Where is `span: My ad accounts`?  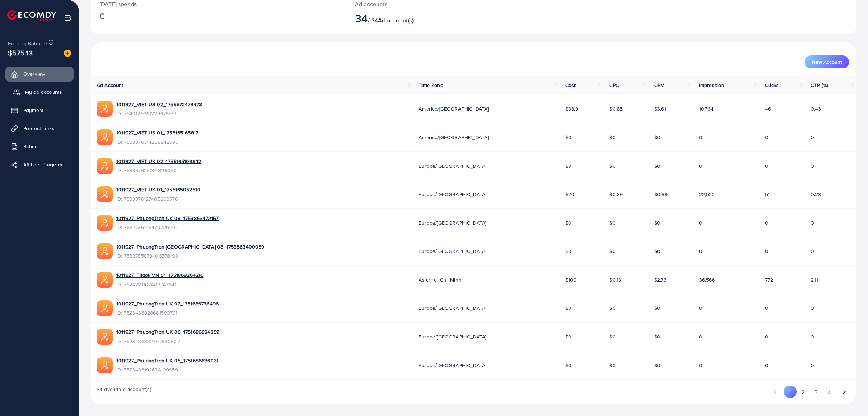 span: My ad accounts is located at coordinates (43, 92).